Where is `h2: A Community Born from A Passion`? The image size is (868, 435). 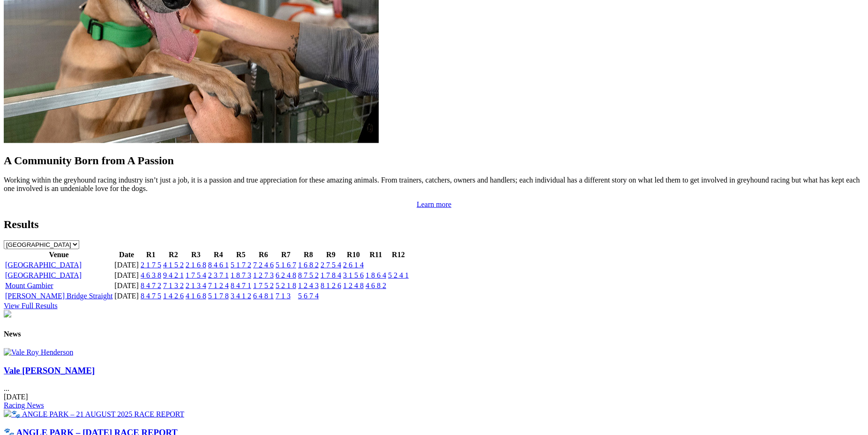 h2: A Community Born from A Passion is located at coordinates (434, 161).